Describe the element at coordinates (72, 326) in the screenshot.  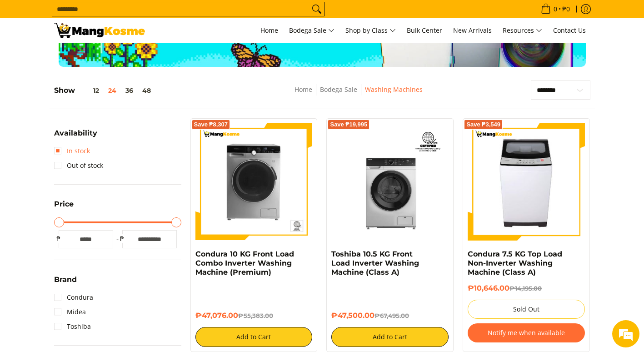
I see `a: Toshiba` at that location.